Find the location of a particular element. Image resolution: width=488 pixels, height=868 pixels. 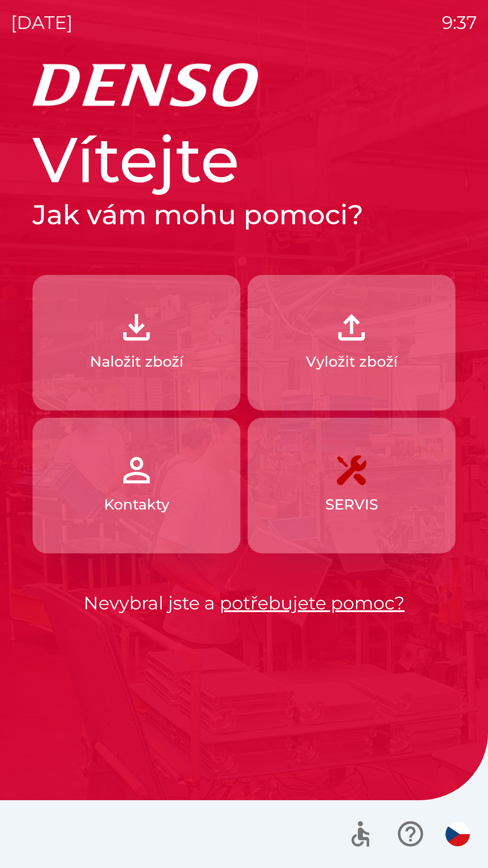

img: 2fb22d7f-6f53-46d3-a092-ee91fce06e5d.png is located at coordinates (352, 327).